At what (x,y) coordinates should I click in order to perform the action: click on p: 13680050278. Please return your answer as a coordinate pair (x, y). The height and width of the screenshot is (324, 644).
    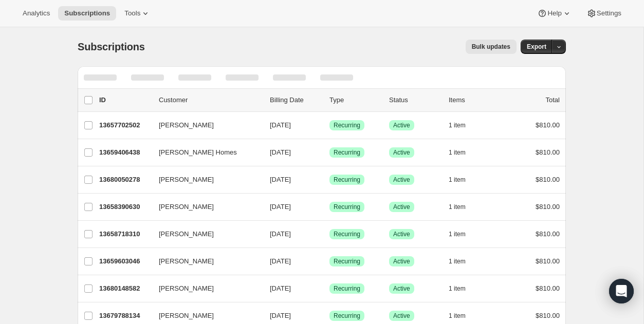
    Looking at the image, I should click on (125, 180).